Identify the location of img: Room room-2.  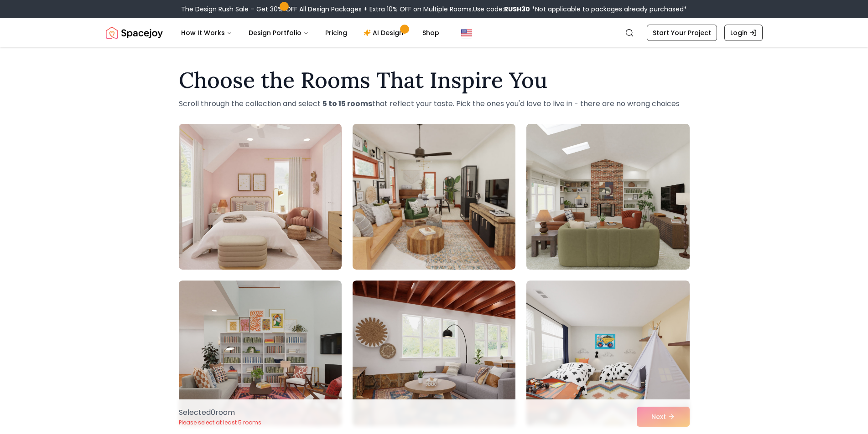
(434, 196).